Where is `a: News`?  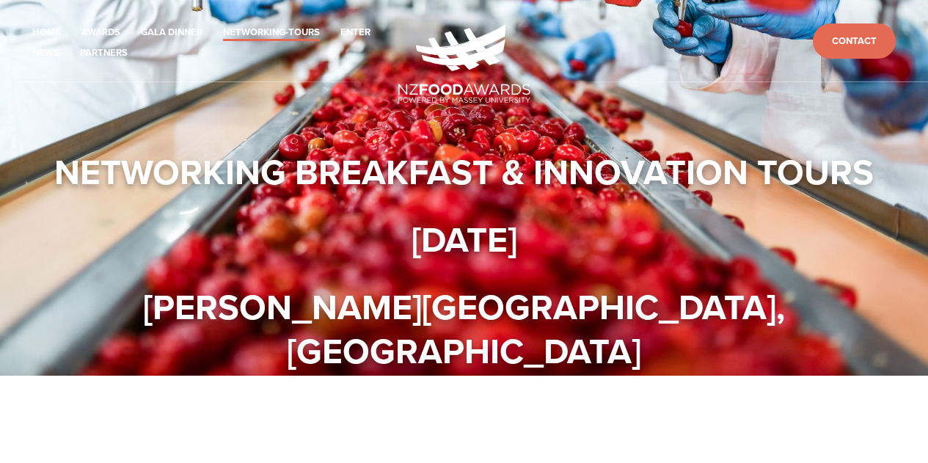 a: News is located at coordinates (45, 53).